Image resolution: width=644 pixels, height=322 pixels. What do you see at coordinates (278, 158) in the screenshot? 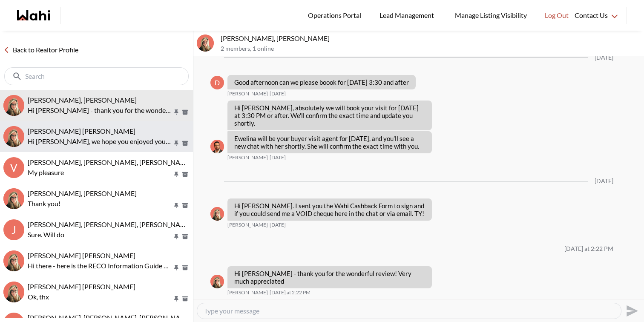
I see `time: 2025-09-13T17:28:29.695Z` at bounding box center [278, 158].